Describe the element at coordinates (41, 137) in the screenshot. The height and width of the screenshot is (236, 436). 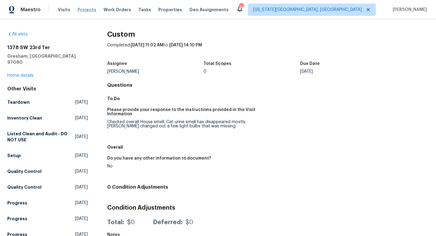
I see `h5: Listed Clean and Audit - DO NOT USE` at that location.